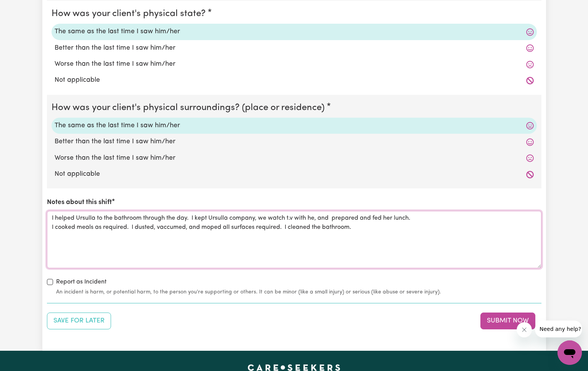 This screenshot has width=588, height=371. I want to click on small: An incident is harm, or potential harm, to the person you're supporting or others. It can be mino..., so click(299, 292).